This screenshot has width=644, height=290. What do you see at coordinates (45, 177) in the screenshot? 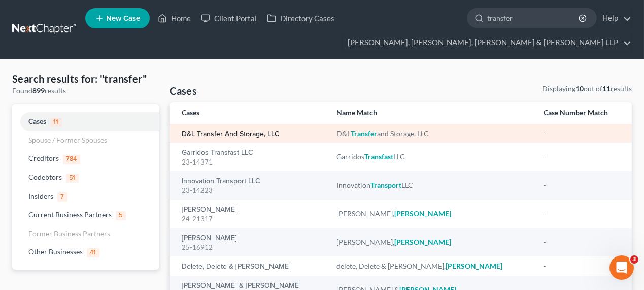
I see `span: Codebtors` at bounding box center [45, 177].